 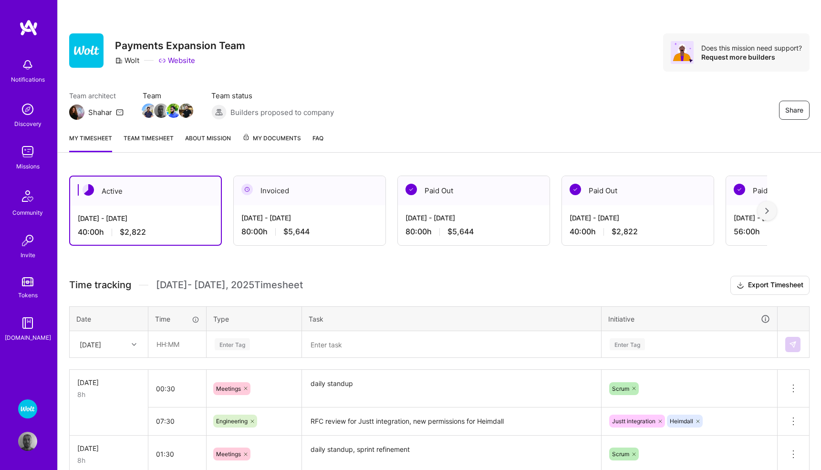 I want to click on div: Community, so click(x=28, y=212).